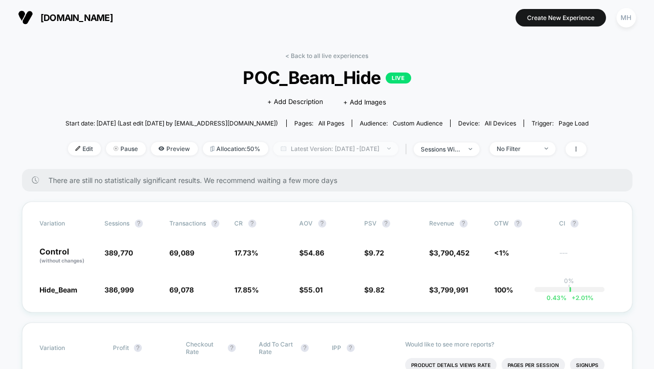  What do you see at coordinates (557, 297) in the screenshot?
I see `span: 0.43 %` at bounding box center [557, 297].